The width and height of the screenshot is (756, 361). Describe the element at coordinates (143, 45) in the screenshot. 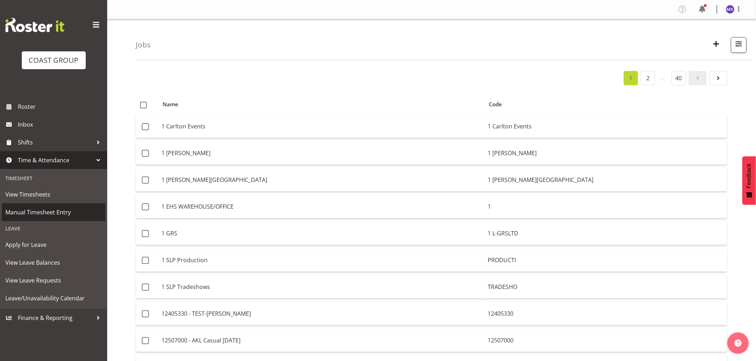

I see `h4: Jobs` at that location.